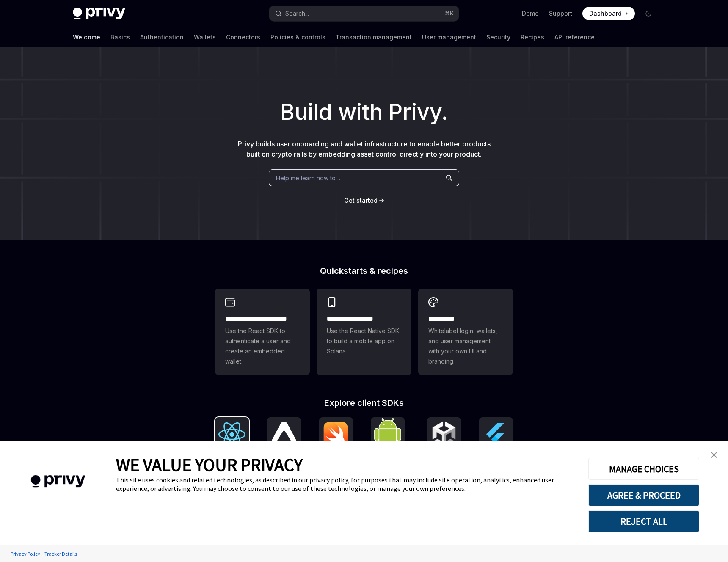 This screenshot has width=728, height=562. What do you see at coordinates (530, 13) in the screenshot?
I see `a: Demo` at bounding box center [530, 13].